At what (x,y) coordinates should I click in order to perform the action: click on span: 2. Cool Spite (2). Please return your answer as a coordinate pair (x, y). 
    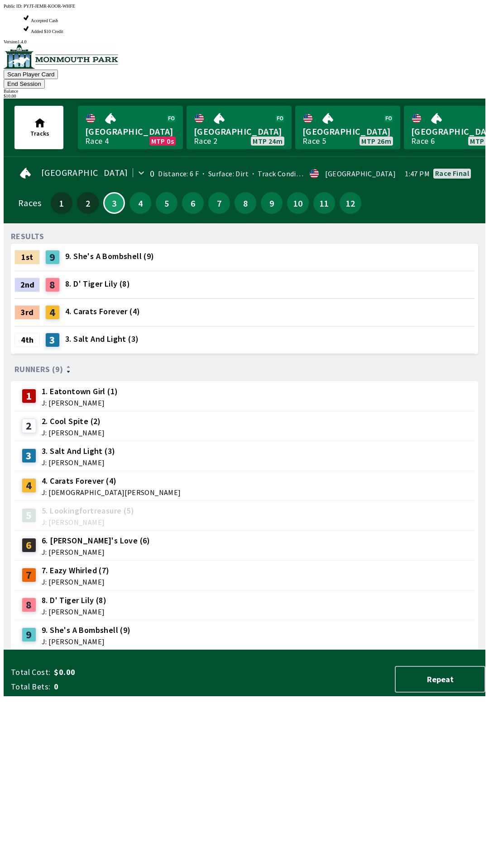
    Looking at the image, I should click on (73, 422).